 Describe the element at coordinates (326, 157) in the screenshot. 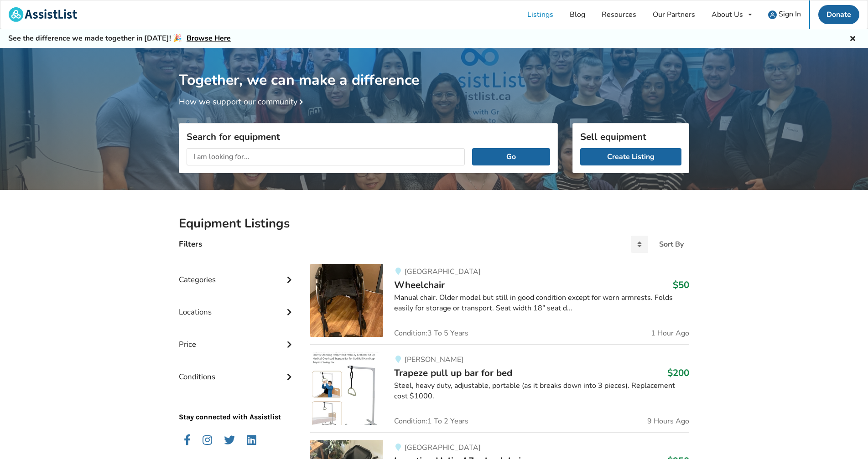

I see `input: I am looking for...` at that location.